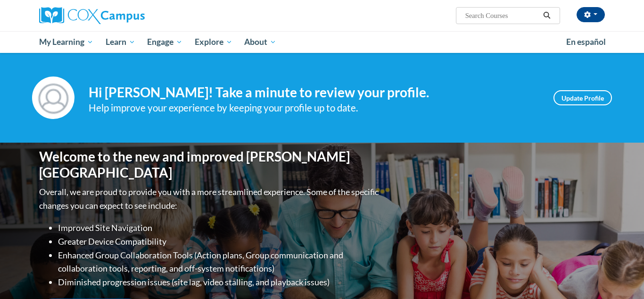 Image resolution: width=644 pixels, height=299 pixels. I want to click on div: Help improve your experience by keeping your profile up to date., so click(314, 107).